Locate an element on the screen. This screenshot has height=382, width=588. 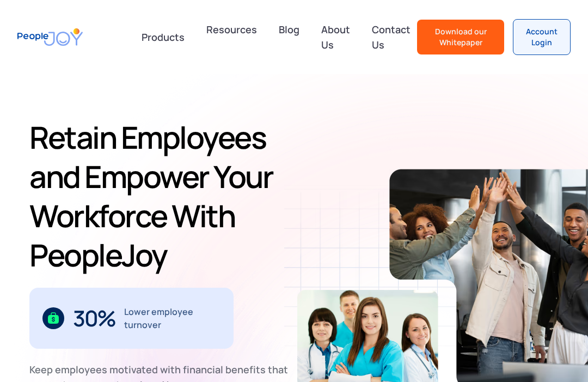
div: Account Login is located at coordinates (542, 37).